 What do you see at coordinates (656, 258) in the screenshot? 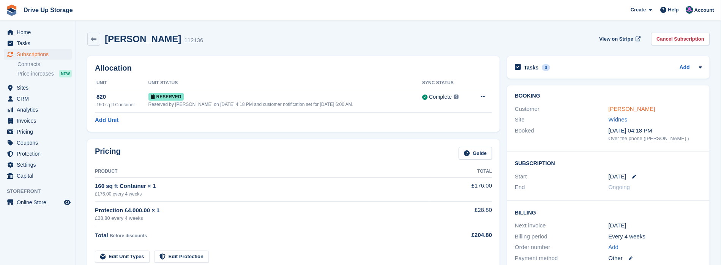
I see `div: Other` at bounding box center [656, 258].